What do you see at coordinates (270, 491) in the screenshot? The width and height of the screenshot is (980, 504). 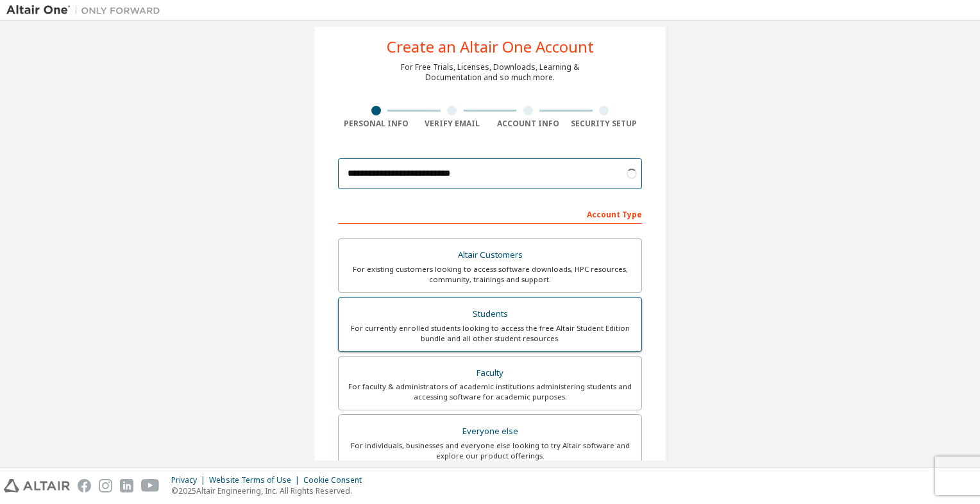 I see `p: © 2025 Altair Engineering, Inc. All Rights Reserved.` at bounding box center [270, 491].